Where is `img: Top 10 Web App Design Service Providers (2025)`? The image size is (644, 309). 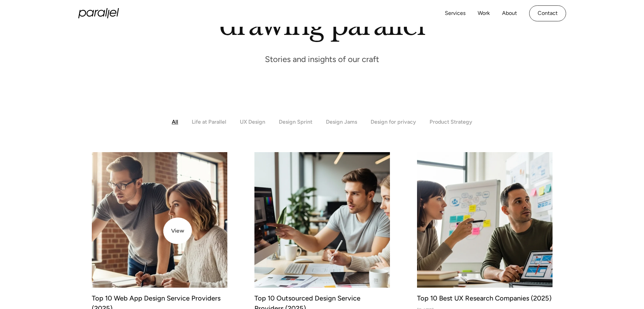
img: Top 10 Web App Design Service Providers (2025) is located at coordinates (159, 220).